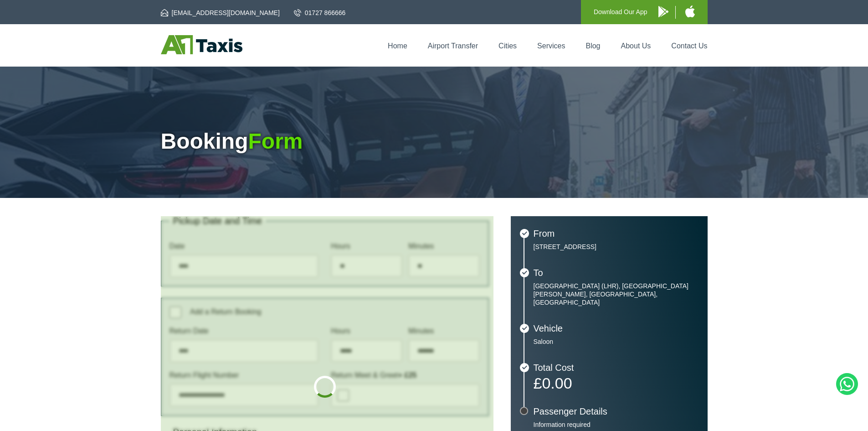  What do you see at coordinates (320, 13) in the screenshot?
I see `a: 01727 866666` at bounding box center [320, 13].